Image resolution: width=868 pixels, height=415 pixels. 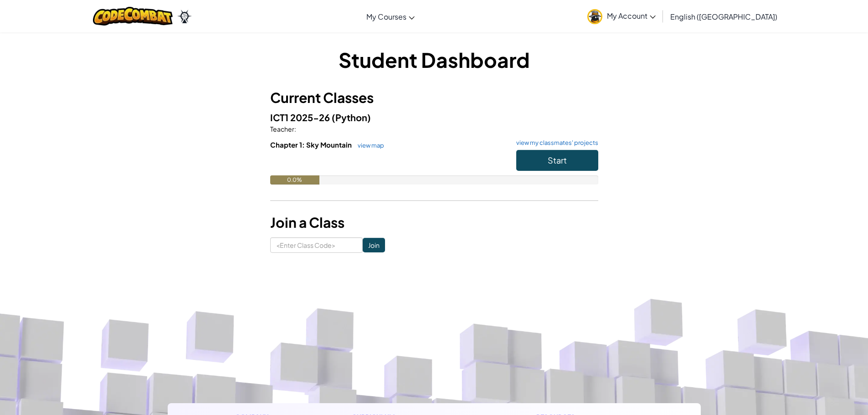 I want to click on h3: Join a Class, so click(x=434, y=222).